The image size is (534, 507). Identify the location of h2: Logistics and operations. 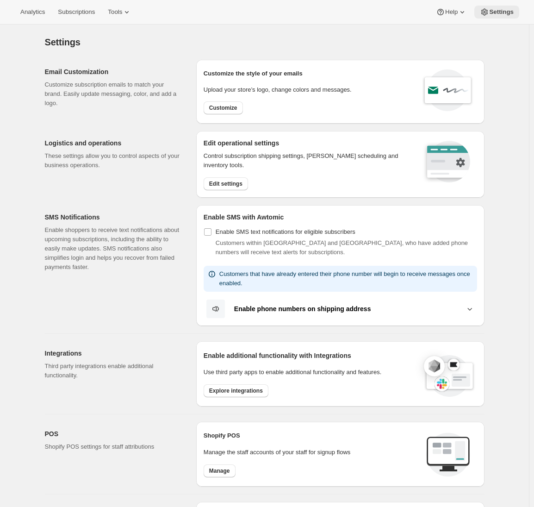
(113, 143).